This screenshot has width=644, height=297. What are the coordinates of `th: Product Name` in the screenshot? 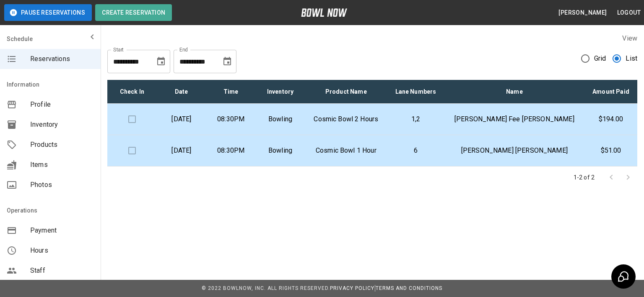 It's located at (347, 92).